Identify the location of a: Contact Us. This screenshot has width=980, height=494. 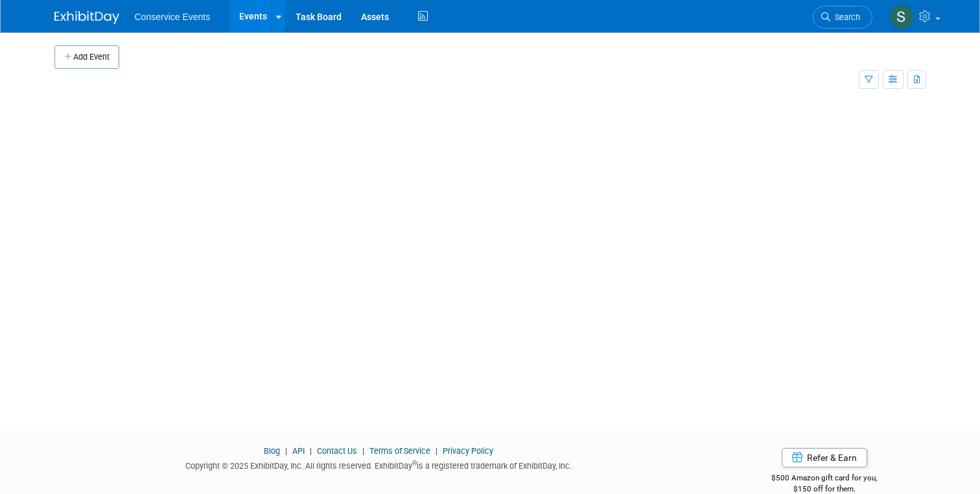
(337, 451).